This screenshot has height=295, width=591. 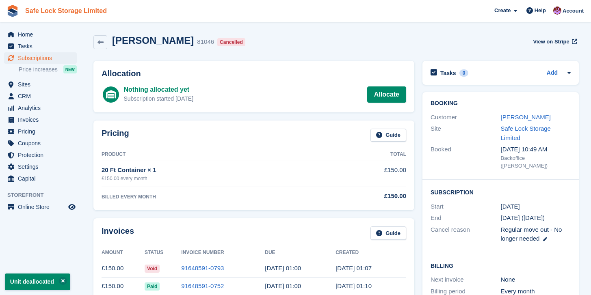 I want to click on th: Created, so click(x=371, y=253).